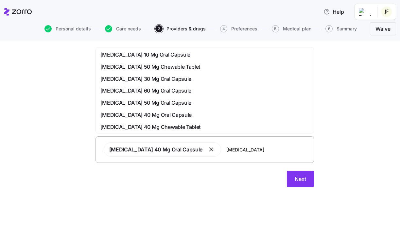 The height and width of the screenshot is (244, 400). I want to click on button: 4Preferences, so click(239, 29).